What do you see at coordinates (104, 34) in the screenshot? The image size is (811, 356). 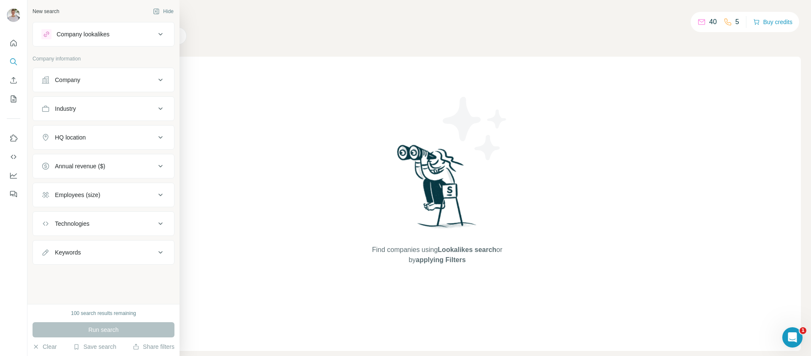 I see `button: Company lookalikes` at bounding box center [104, 34].